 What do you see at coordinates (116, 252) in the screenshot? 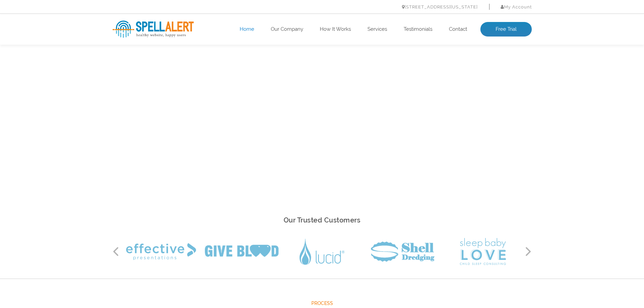
I see `button: Previous` at bounding box center [116, 252].